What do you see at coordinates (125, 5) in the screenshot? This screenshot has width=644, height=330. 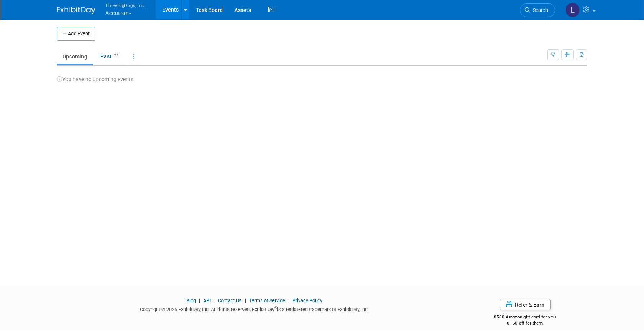 I see `span: ThreeBigDogs, Inc.` at bounding box center [125, 5].